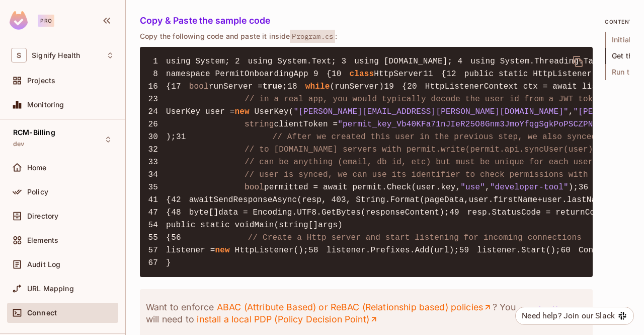 The width and height of the screenshot is (644, 335). What do you see at coordinates (318, 74) in the screenshot?
I see `span: 9` at bounding box center [318, 74].